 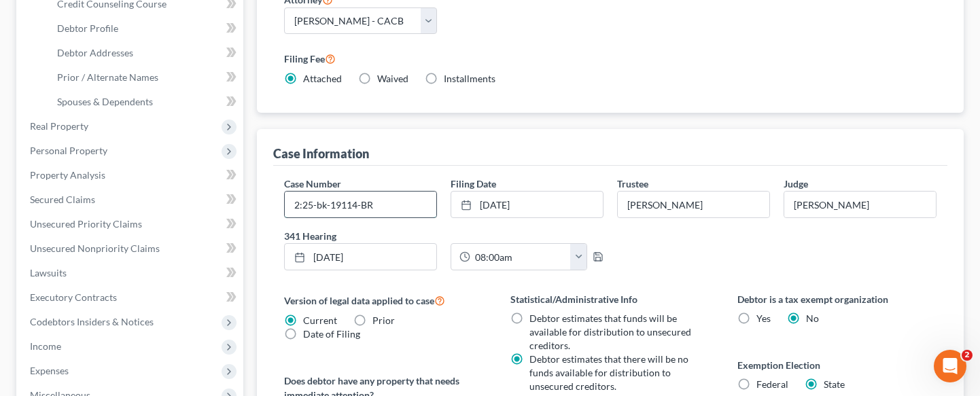 What do you see at coordinates (443, 236) in the screenshot?
I see `label: 341 Hearing` at bounding box center [443, 236].